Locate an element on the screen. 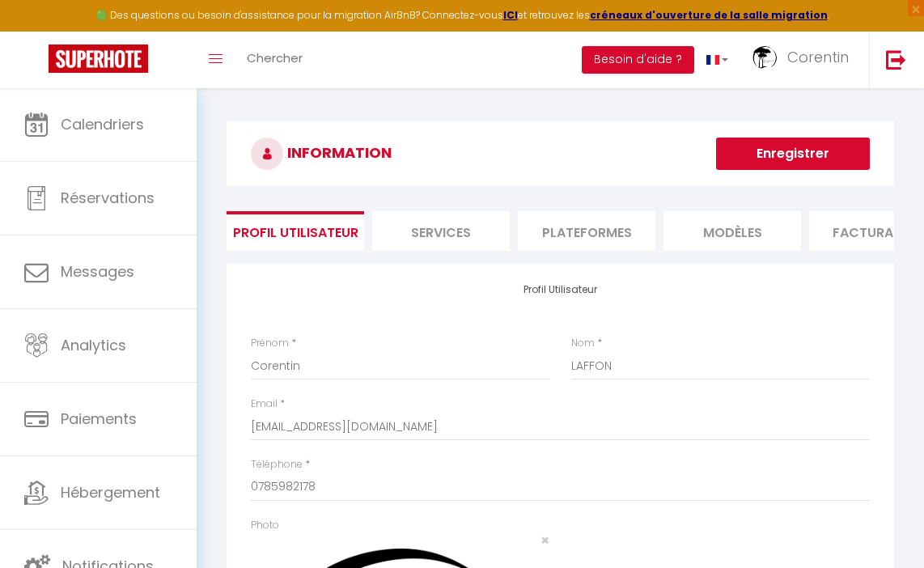 This screenshot has height=568, width=924. li: Profil Utilisateur is located at coordinates (295, 230).